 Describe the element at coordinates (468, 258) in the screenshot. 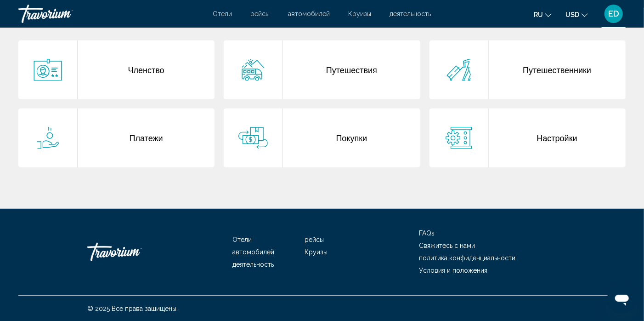

I see `a: политика конфиденциальности` at that location.